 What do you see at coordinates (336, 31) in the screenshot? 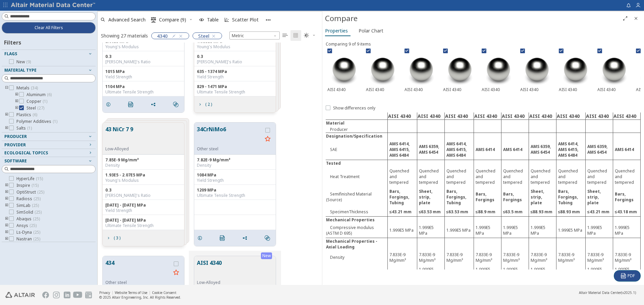
I see `span: Properties` at bounding box center [336, 31].